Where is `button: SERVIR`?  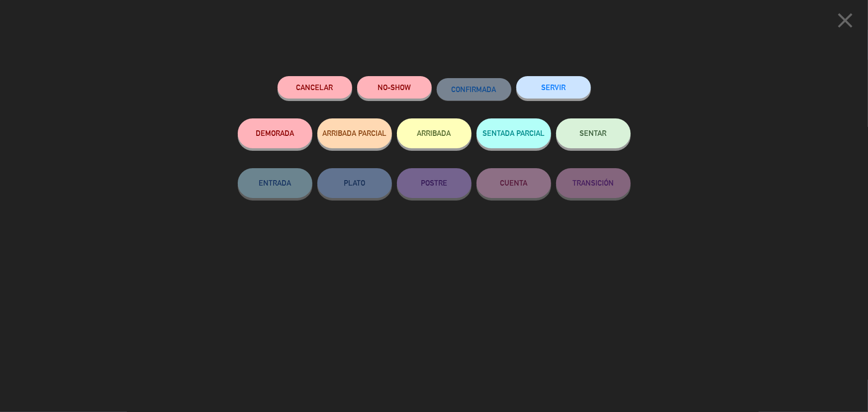
button: SERVIR is located at coordinates (554, 87).